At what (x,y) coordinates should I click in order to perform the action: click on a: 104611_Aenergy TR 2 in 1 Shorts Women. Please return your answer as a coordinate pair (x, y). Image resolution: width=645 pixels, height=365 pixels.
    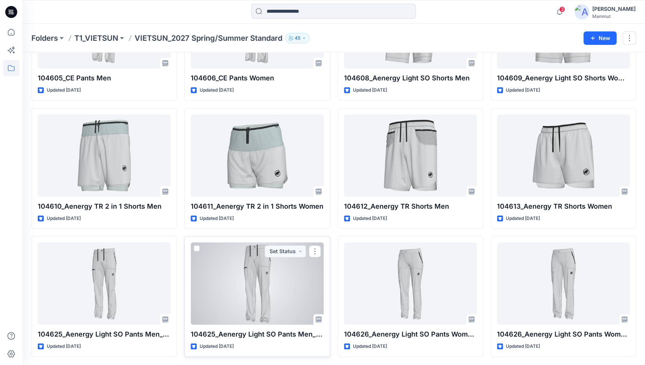
    Looking at the image, I should click on (257, 155).